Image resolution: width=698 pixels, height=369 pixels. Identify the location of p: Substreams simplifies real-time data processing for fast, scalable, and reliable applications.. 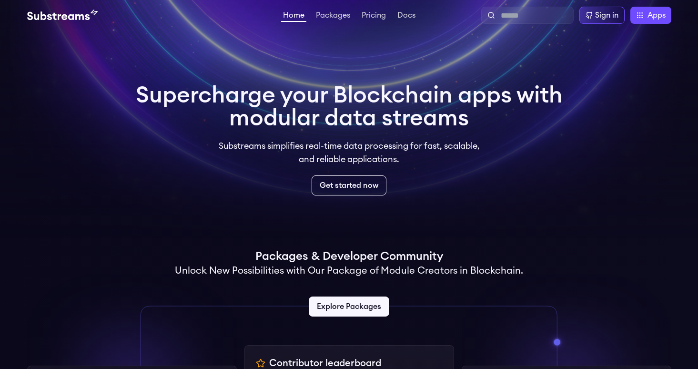
(349, 153).